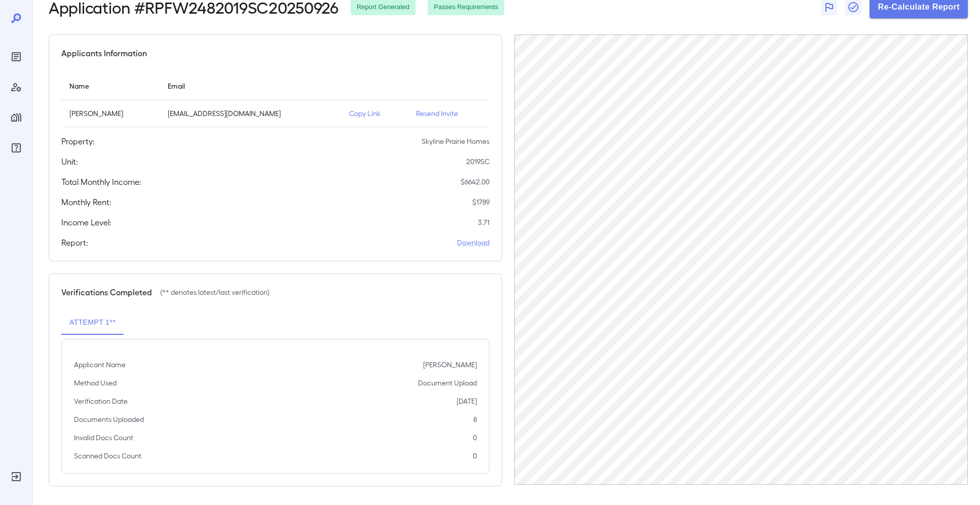 The width and height of the screenshot is (980, 505). What do you see at coordinates (16, 117) in the screenshot?
I see `div: Manage Properties` at bounding box center [16, 117].